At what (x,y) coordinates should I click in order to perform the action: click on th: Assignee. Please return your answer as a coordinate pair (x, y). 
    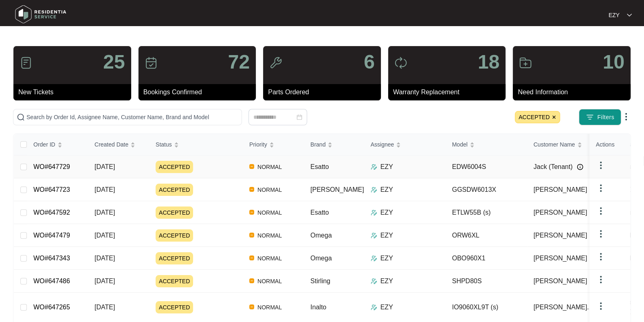
    Looking at the image, I should click on (405, 145).